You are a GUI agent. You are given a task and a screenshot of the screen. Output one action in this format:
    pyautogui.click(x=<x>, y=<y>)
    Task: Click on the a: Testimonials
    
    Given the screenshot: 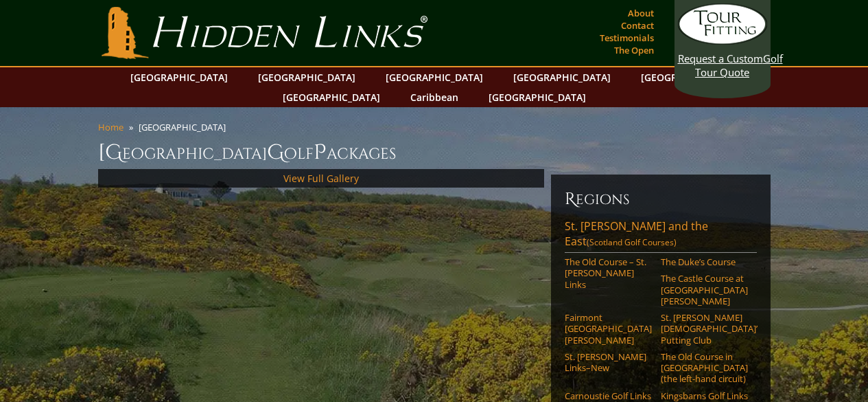 What is the action you would take?
    pyautogui.click(x=627, y=37)
    